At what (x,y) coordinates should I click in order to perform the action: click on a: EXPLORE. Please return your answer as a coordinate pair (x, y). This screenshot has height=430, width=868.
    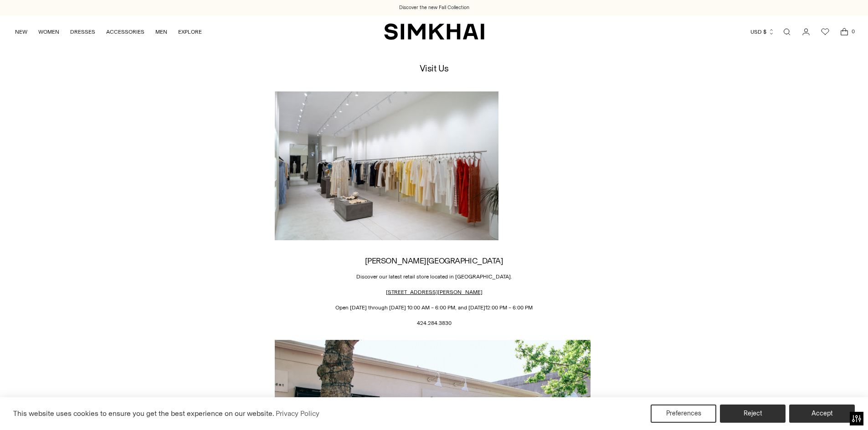
    Looking at the image, I should click on (190, 32).